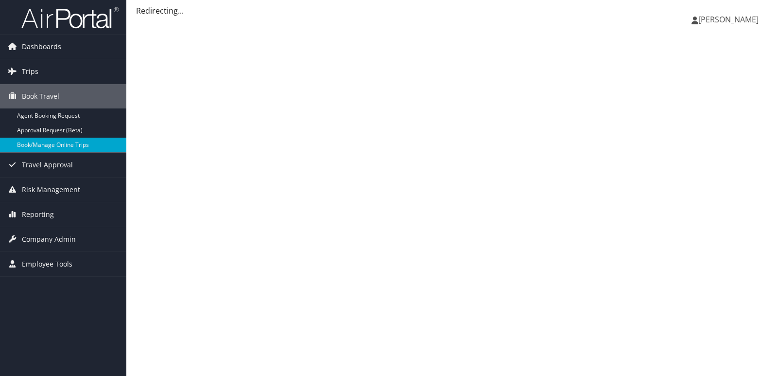 The image size is (778, 376). What do you see at coordinates (70, 17) in the screenshot?
I see `img: airportal-logo.png` at bounding box center [70, 17].